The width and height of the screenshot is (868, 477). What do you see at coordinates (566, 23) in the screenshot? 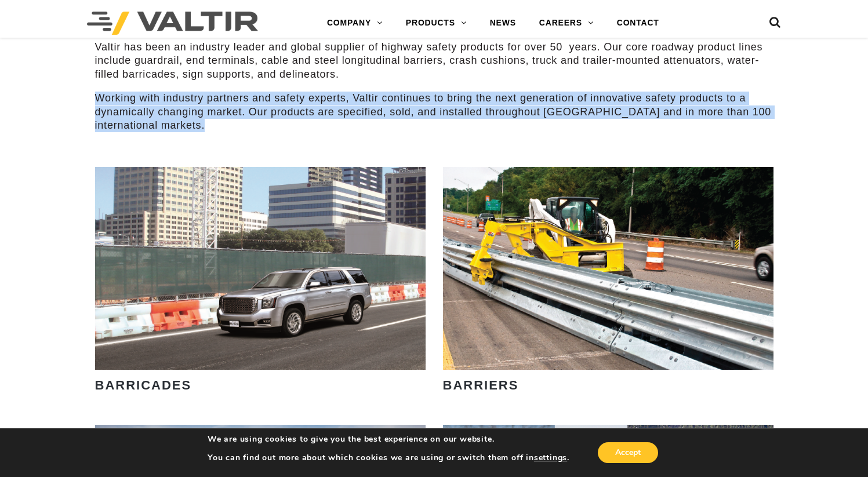
I see `a: CAREERS` at bounding box center [566, 23].